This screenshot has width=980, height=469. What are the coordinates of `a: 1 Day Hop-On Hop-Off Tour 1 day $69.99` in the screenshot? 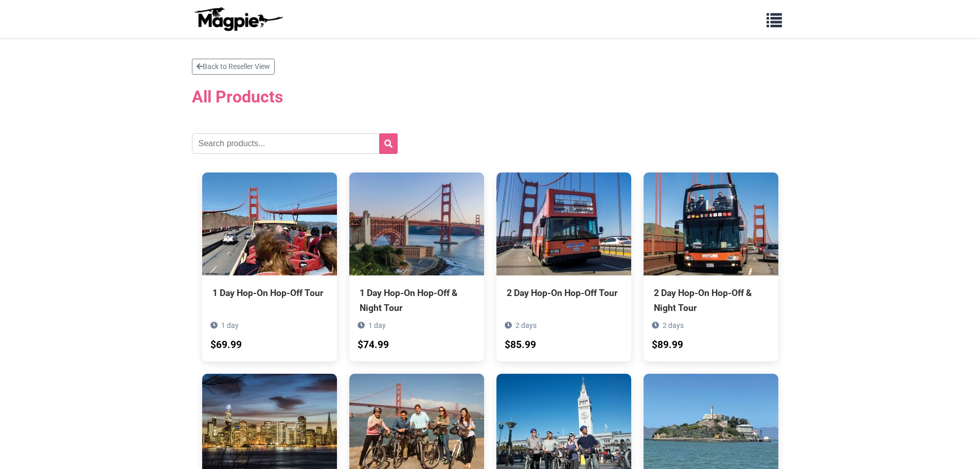 It's located at (270, 259).